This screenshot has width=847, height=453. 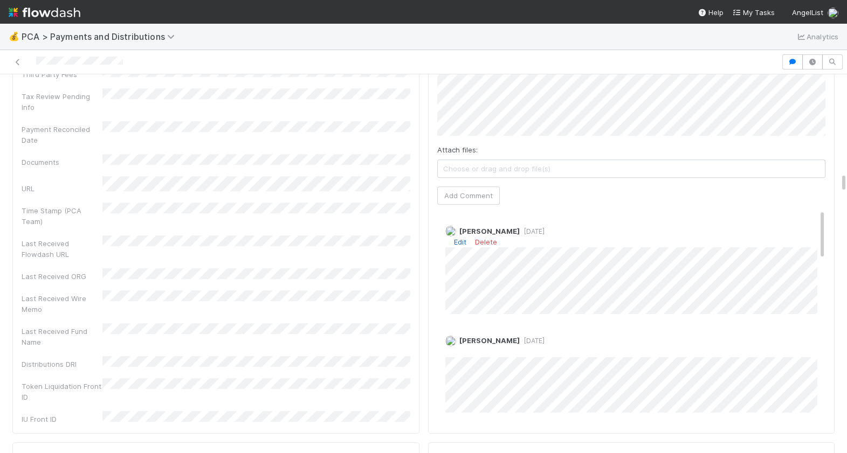 I want to click on span: My Tasks, so click(x=753, y=12).